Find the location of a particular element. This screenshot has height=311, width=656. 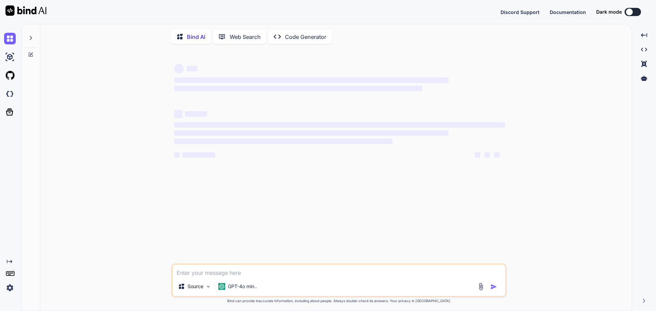

img: attachment is located at coordinates (481, 287).